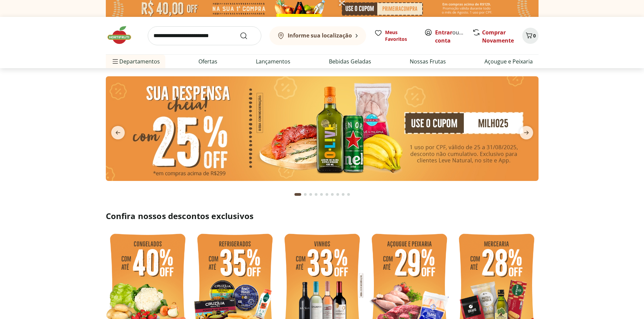 The image size is (644, 319). I want to click on a: Entrar, so click(444, 32).